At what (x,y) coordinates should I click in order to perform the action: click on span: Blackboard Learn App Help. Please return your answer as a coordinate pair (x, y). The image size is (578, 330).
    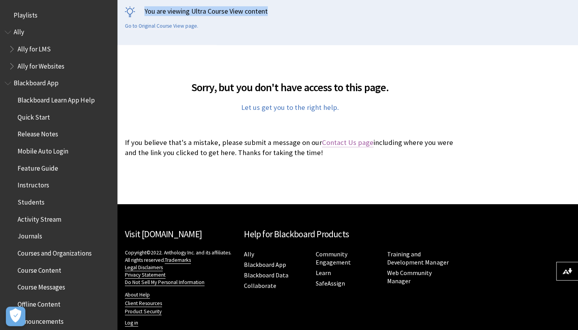
    Looking at the image, I should click on (56, 99).